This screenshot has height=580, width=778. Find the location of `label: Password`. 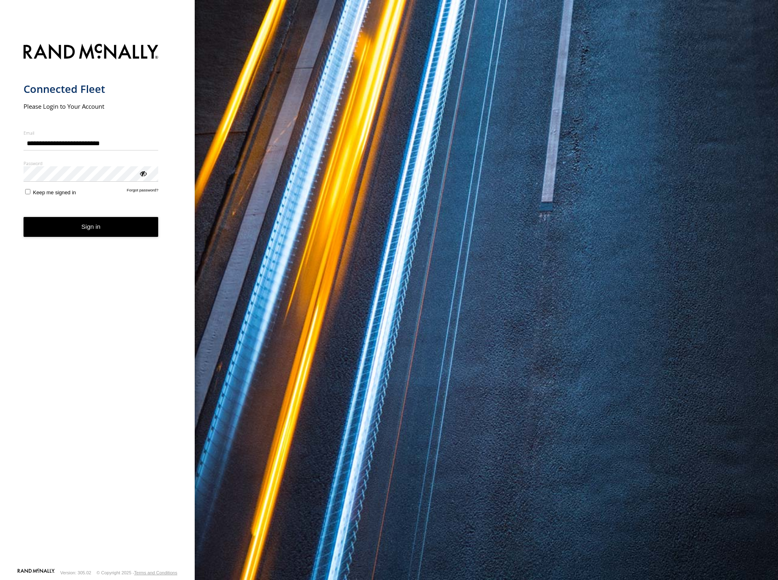

label: Password is located at coordinates (91, 163).